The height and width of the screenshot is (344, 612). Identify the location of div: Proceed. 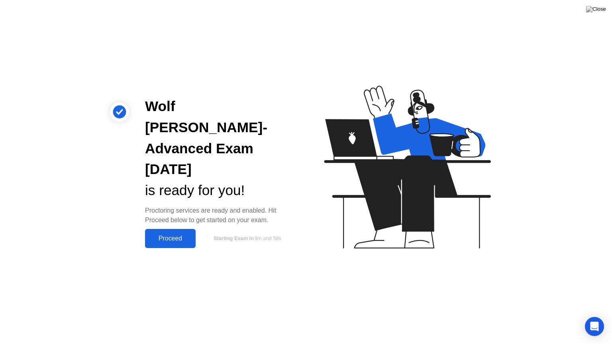
(170, 239).